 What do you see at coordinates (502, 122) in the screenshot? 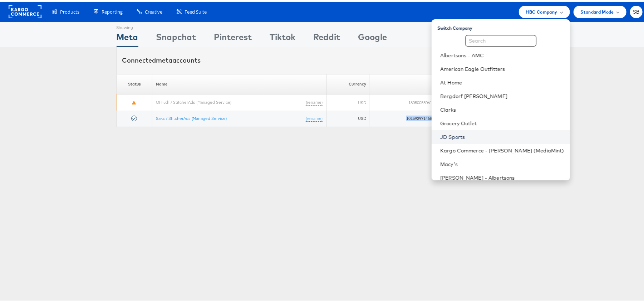
I see `a: Grocery Outlet` at bounding box center [502, 122].